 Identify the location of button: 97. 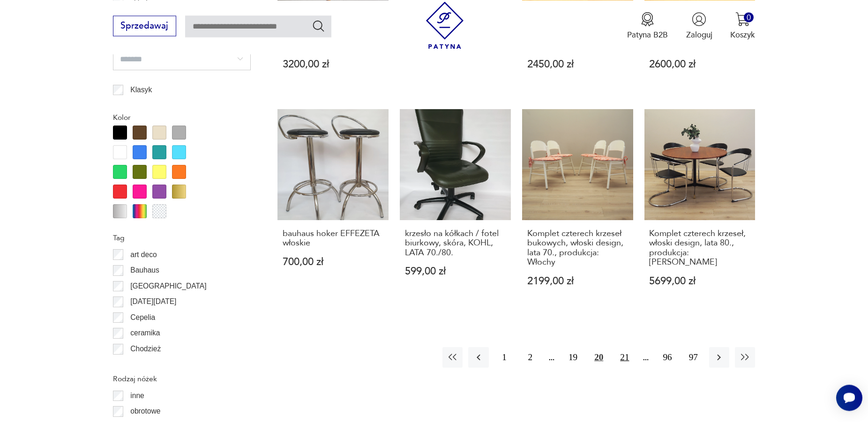
(693, 357).